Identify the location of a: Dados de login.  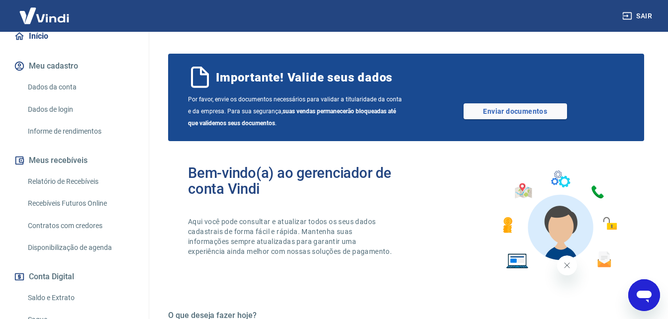
(80, 109).